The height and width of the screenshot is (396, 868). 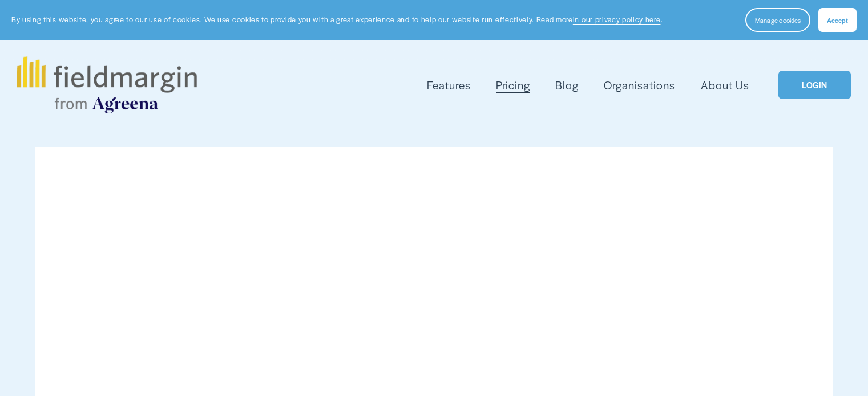 I want to click on a: LOGIN, so click(x=815, y=85).